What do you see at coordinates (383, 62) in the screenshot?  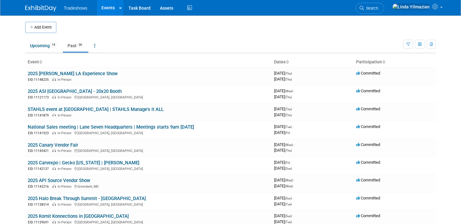 I see `a: Sort by Participation Type` at bounding box center [383, 62].